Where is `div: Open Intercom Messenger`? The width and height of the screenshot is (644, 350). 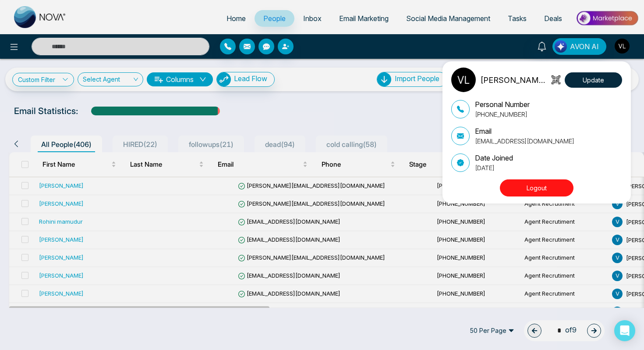
div: Open Intercom Messenger is located at coordinates (624, 330).